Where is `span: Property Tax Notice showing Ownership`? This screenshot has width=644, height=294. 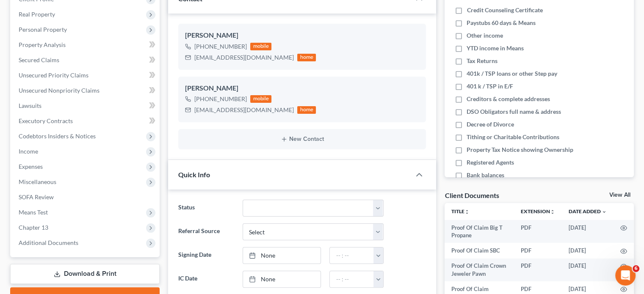 span: Property Tax Notice showing Ownership is located at coordinates (520, 150).